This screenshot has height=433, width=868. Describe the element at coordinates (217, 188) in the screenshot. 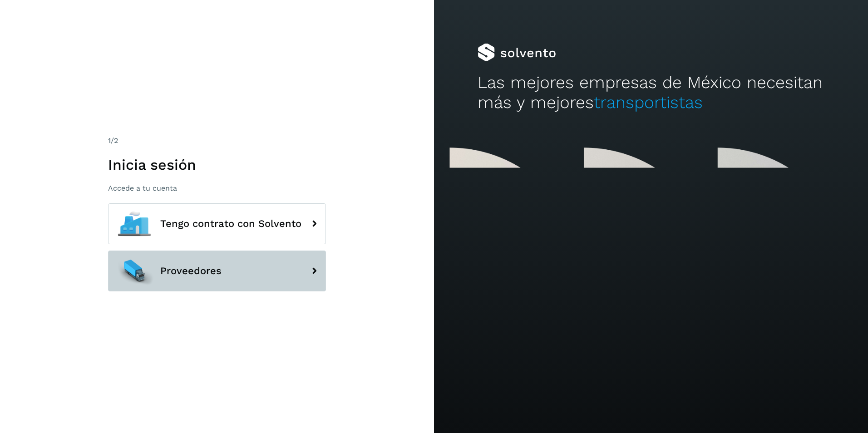

I see `p: Accede a tu cuenta` at that location.